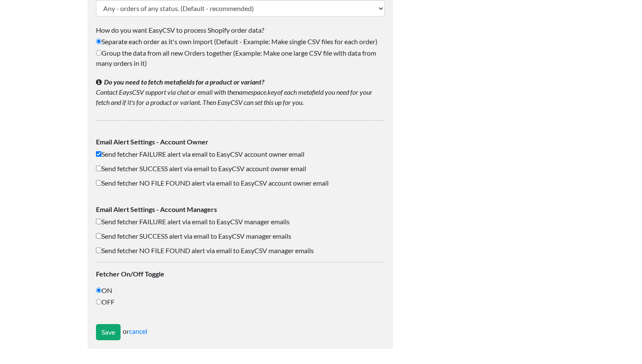 The image size is (642, 364). I want to click on input: Save, so click(108, 332).